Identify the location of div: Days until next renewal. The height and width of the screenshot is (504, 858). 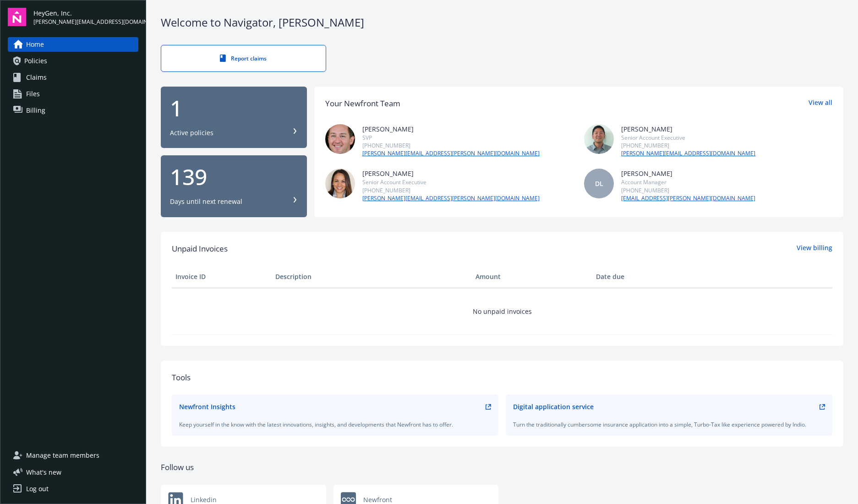
(206, 201).